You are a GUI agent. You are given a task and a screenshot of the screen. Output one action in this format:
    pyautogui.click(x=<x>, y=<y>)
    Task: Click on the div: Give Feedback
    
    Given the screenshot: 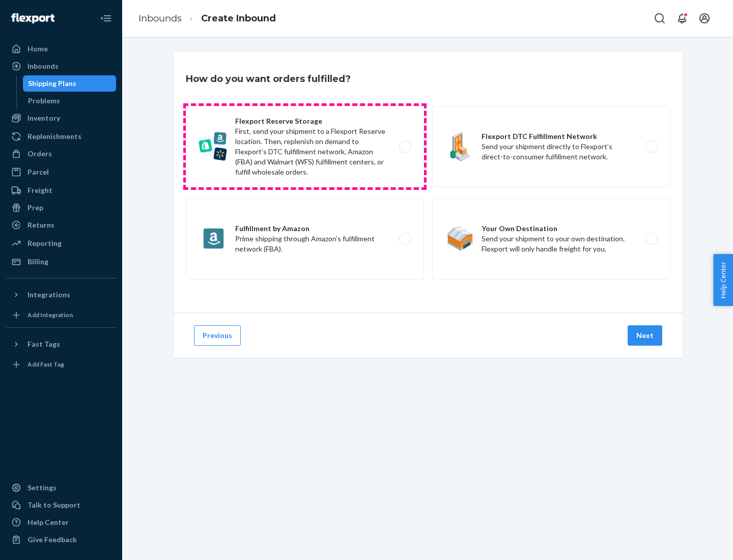 What is the action you would take?
    pyautogui.click(x=52, y=540)
    